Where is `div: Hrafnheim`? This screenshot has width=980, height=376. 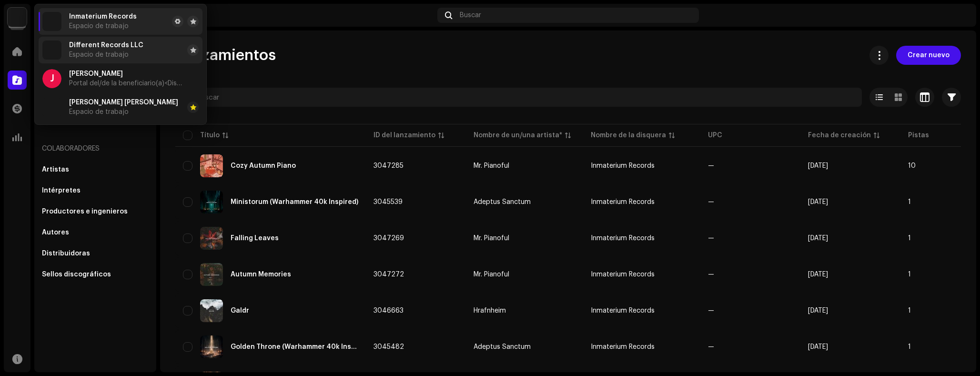
div: Hrafnheim is located at coordinates (489, 311).